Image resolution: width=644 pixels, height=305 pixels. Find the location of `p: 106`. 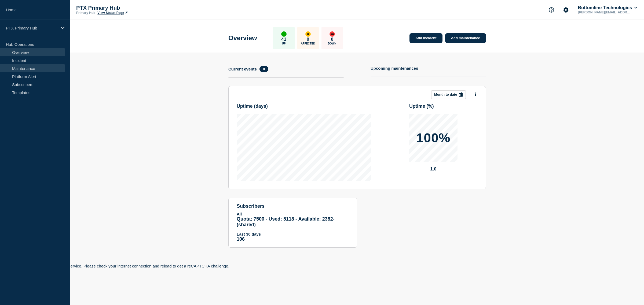

p: 106 is located at coordinates (293, 239).